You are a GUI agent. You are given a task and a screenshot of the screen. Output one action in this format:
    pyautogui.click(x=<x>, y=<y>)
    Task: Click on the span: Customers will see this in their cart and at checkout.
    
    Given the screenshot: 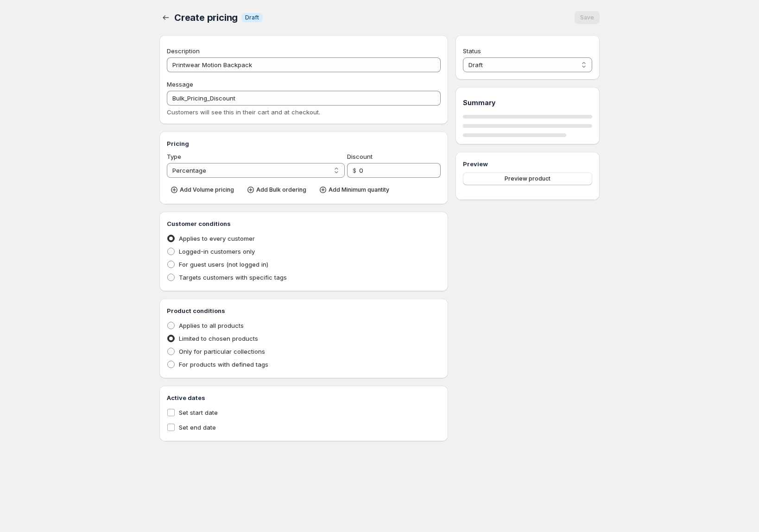 What is the action you would take?
    pyautogui.click(x=243, y=112)
    